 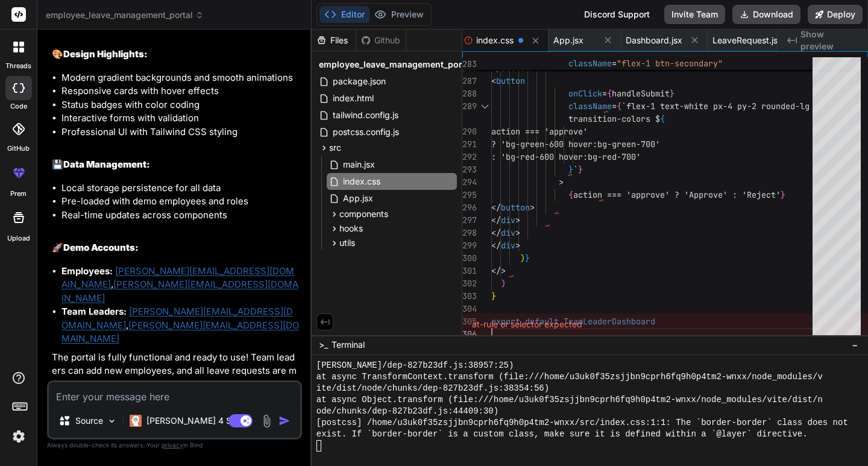 I want to click on div: 300, so click(x=469, y=258).